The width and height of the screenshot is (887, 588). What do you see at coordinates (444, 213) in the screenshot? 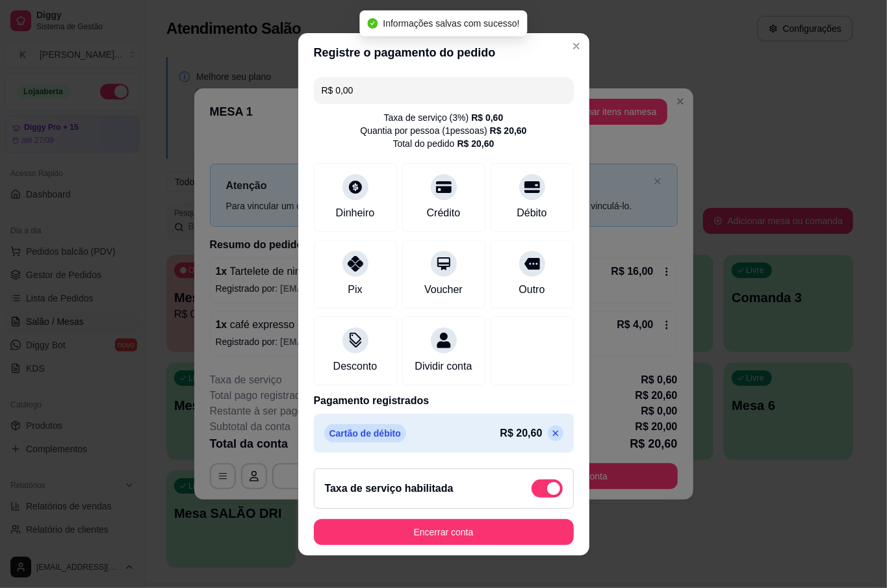
I see `div: Crédito` at bounding box center [444, 213].